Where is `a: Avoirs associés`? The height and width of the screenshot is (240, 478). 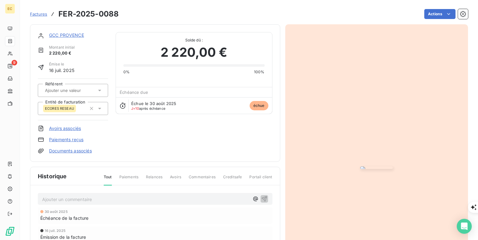 a: Avoirs associés is located at coordinates (65, 129).